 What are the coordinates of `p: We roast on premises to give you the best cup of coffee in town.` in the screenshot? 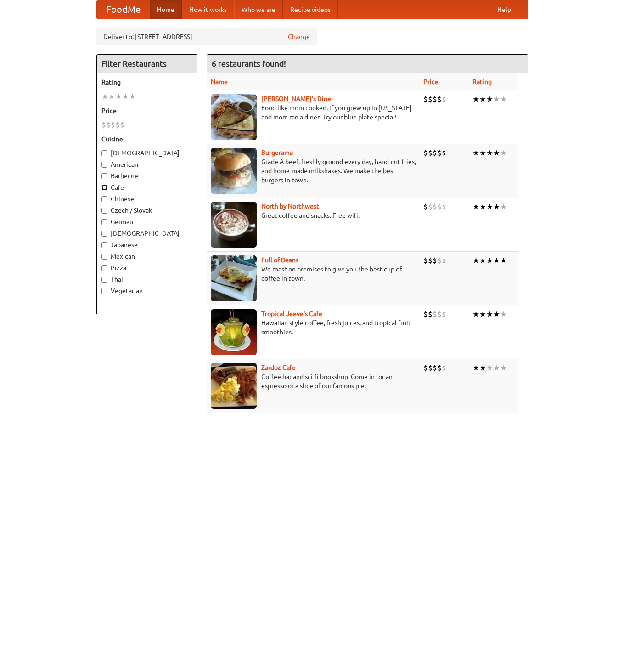 It's located at (313, 274).